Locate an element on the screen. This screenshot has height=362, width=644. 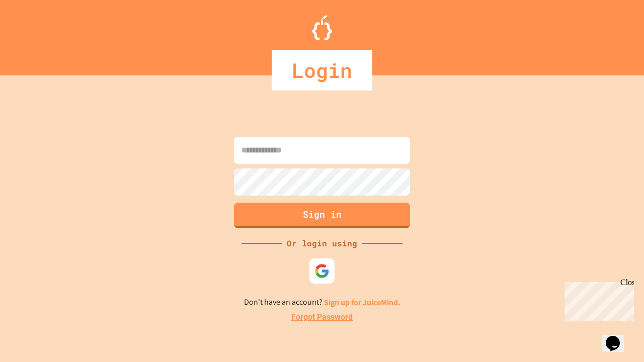
img: google-icon.svg is located at coordinates (322, 271).